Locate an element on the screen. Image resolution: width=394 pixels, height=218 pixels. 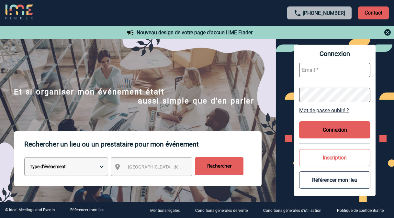
img: call-24-px.png is located at coordinates (297, 13).